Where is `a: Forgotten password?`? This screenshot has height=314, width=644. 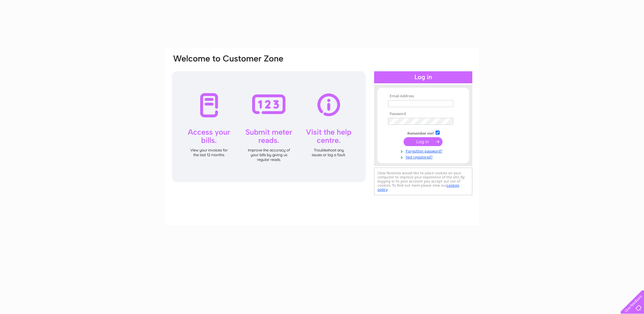 a: Forgotten password? is located at coordinates (424, 150).